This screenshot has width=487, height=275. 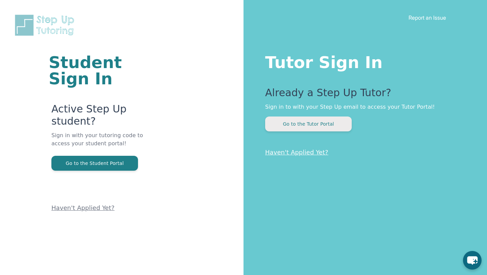 What do you see at coordinates (106, 70) in the screenshot?
I see `h1: Student Sign In` at bounding box center [106, 70].